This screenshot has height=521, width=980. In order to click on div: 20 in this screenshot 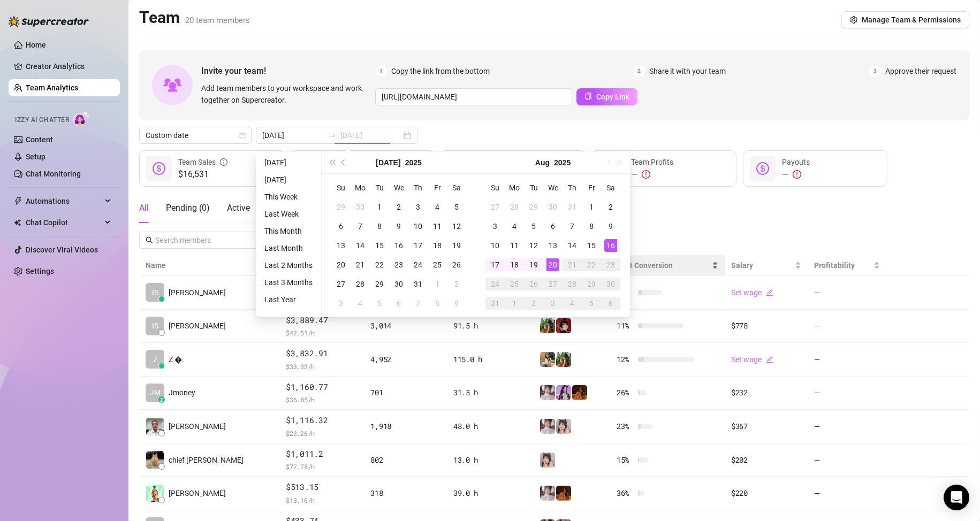, I will do `click(553, 265)`.